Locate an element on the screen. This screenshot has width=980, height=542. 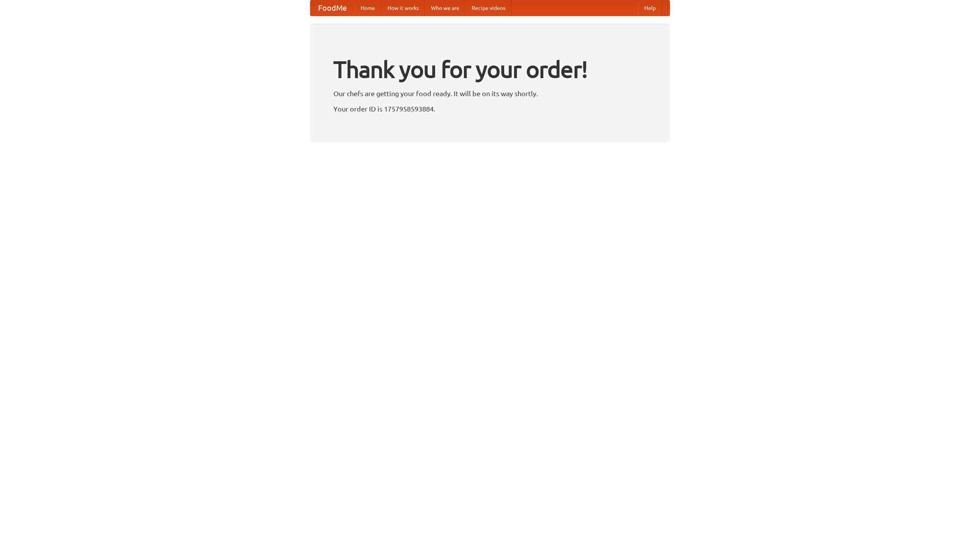
a: Home is located at coordinates (368, 8).